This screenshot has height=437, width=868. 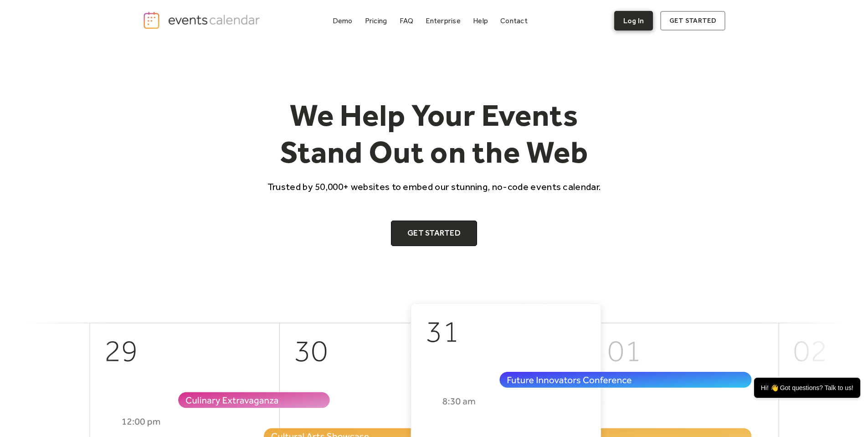 I want to click on a: Log In, so click(x=633, y=20).